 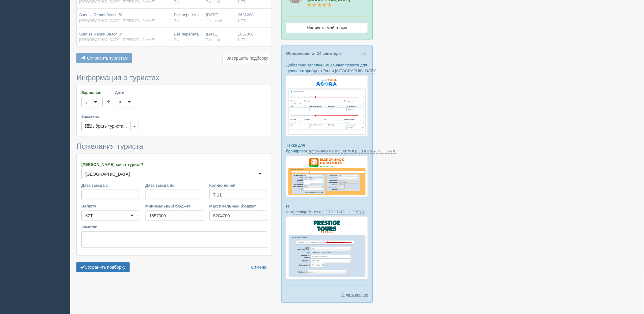 I want to click on button: Завершить подборку, so click(x=247, y=58).